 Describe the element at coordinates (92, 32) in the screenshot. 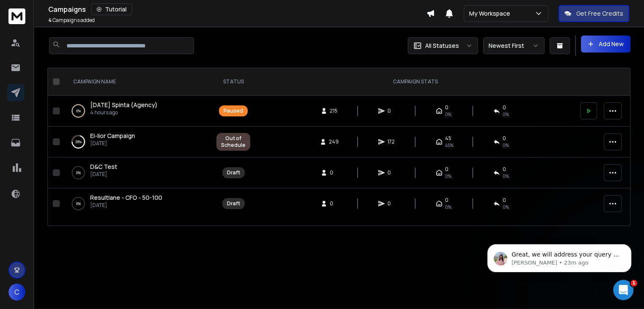

I see `span: Great, we will address your query on the other chat.` at that location.